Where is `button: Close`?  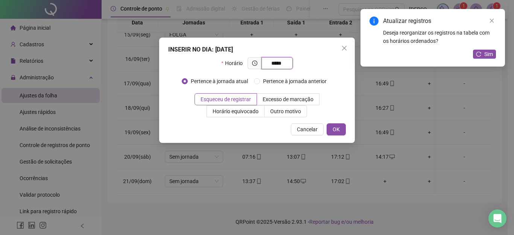
button: Close is located at coordinates (344, 48).